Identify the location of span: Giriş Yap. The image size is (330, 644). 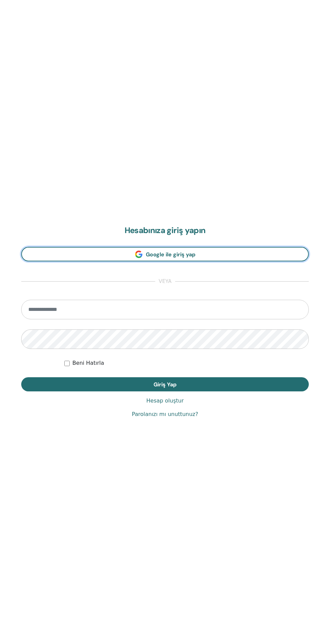
(165, 384).